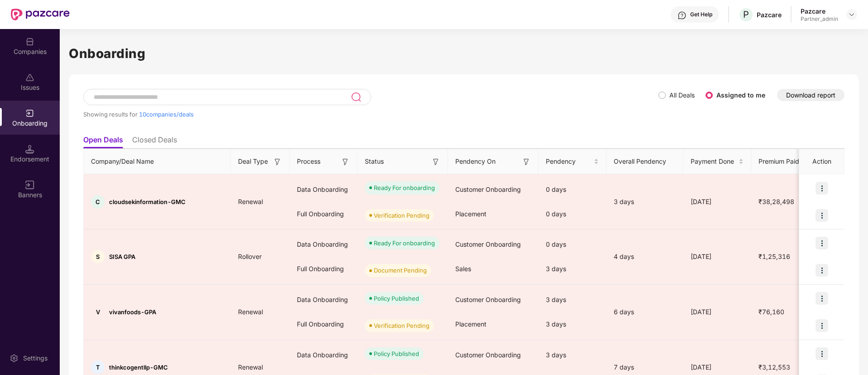 The height and width of the screenshot is (375, 868). What do you see at coordinates (682, 95) in the screenshot?
I see `label: All Deals` at bounding box center [682, 95].